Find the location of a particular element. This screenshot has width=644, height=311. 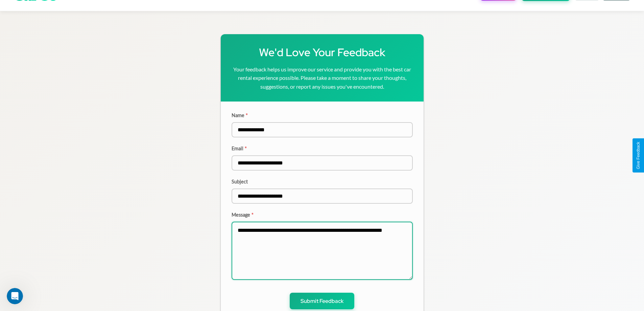

label: Message is located at coordinates (322, 214).